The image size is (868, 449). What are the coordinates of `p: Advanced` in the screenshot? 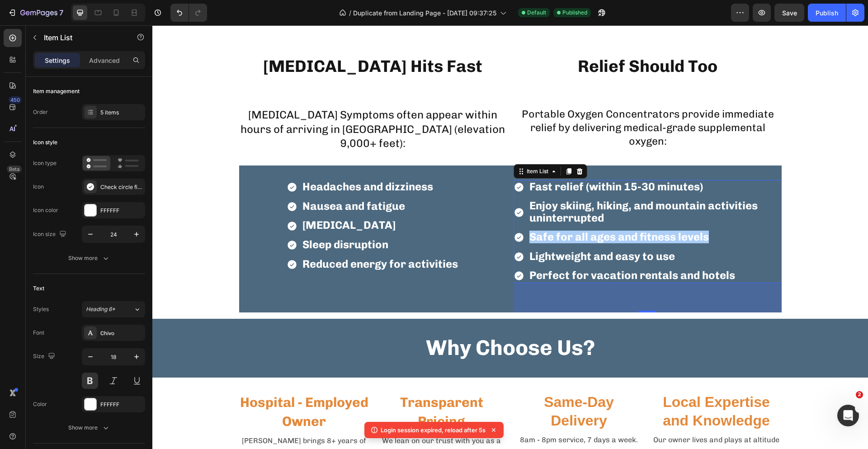 It's located at (104, 60).